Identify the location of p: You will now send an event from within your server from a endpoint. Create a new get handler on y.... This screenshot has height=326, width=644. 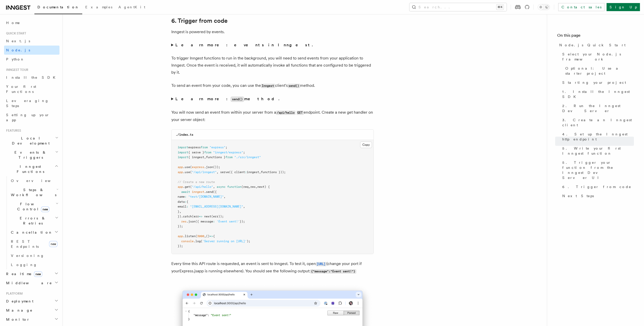
(272, 116).